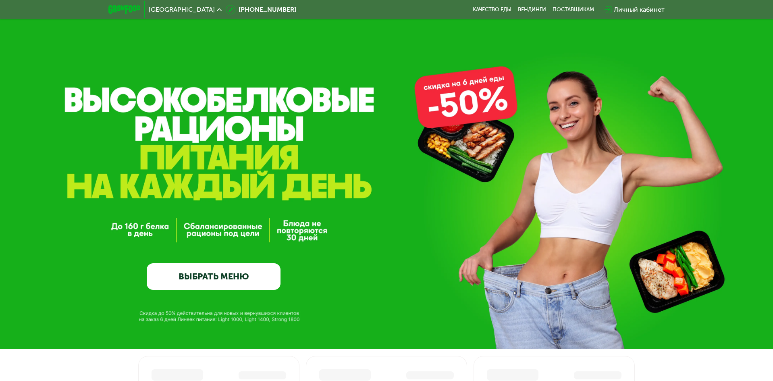 The image size is (773, 381). I want to click on a: Качество еды, so click(492, 10).